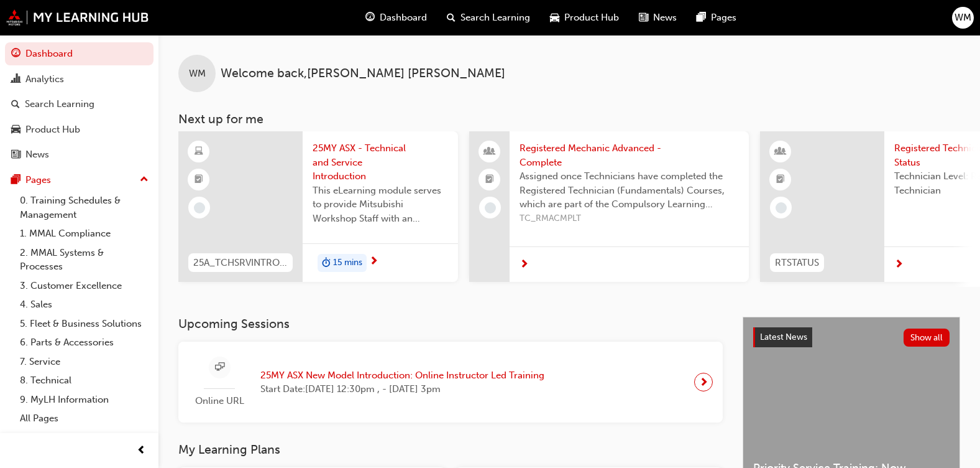 The height and width of the screenshot is (468, 980). I want to click on span: News, so click(665, 18).